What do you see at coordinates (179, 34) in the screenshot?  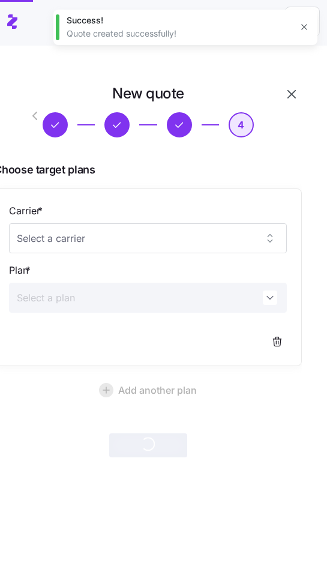 I see `div: Quote created successfully!` at bounding box center [179, 34].